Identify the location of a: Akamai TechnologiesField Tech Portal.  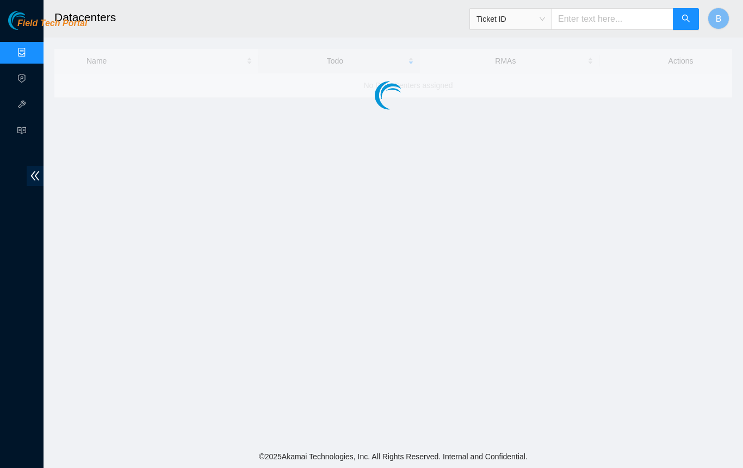
(47, 27).